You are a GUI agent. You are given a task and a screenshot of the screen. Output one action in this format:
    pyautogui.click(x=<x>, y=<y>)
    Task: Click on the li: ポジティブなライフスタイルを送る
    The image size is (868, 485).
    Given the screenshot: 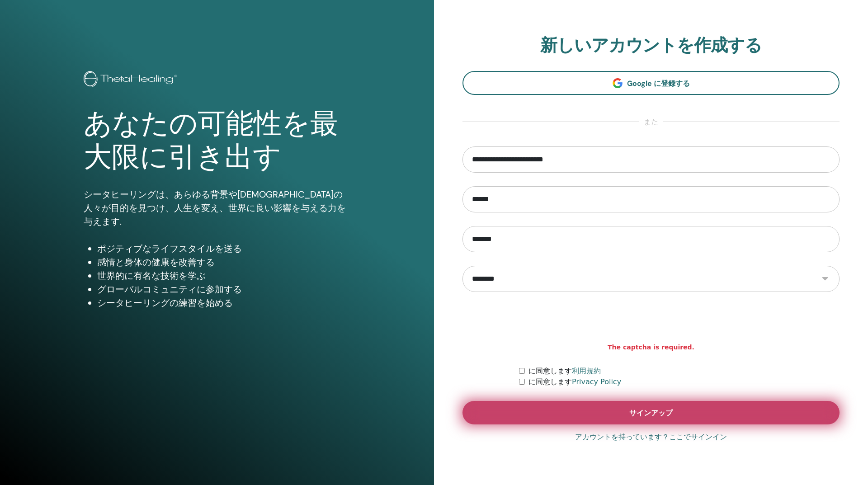 What is the action you would take?
    pyautogui.click(x=224, y=248)
    